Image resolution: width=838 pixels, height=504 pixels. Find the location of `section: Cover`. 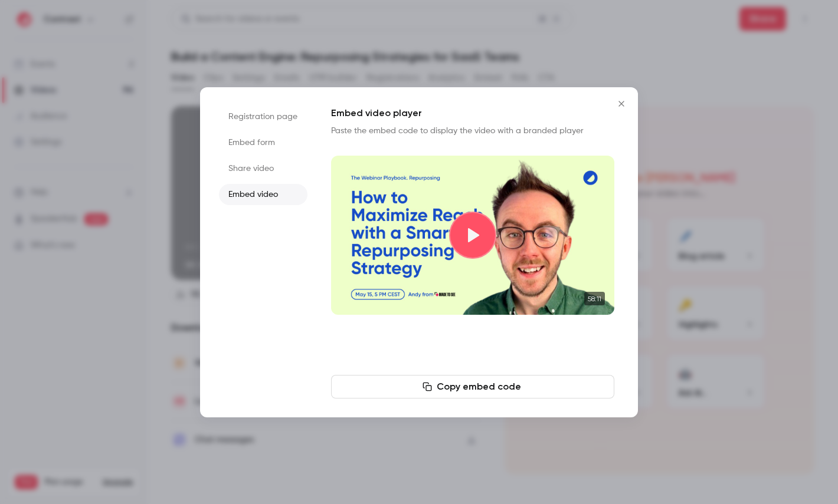

section: Cover is located at coordinates (473, 235).